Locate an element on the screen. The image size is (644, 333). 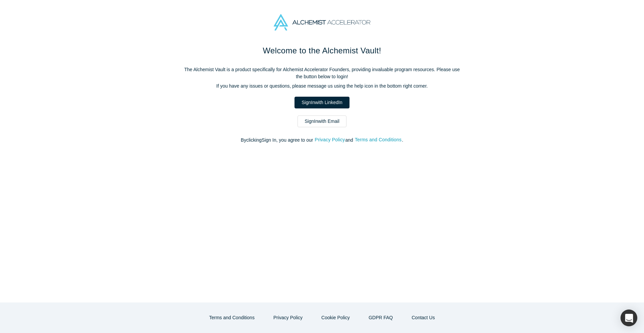
a: SignInwith LinkedIn is located at coordinates (322, 102).